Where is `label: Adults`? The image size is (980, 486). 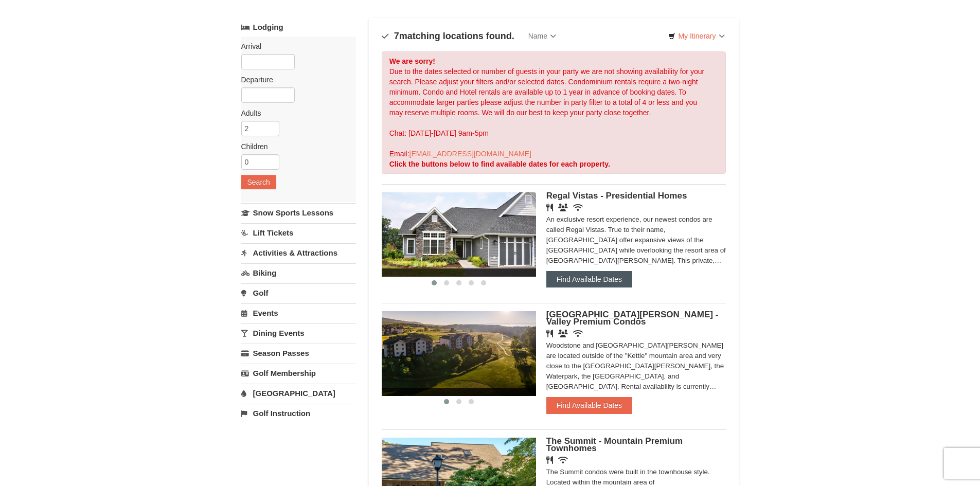 label: Adults is located at coordinates (294, 113).